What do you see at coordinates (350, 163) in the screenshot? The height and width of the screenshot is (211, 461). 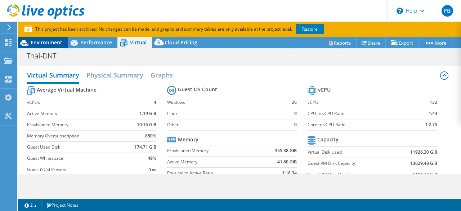 I see `label: Guest VM Disk Capacity` at bounding box center [350, 163].